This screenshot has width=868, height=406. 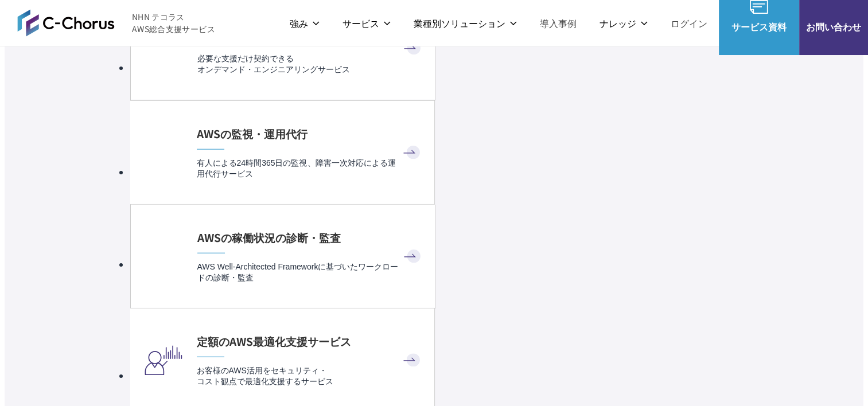 What do you see at coordinates (833, 26) in the screenshot?
I see `span: お問い合わせ` at bounding box center [833, 26].